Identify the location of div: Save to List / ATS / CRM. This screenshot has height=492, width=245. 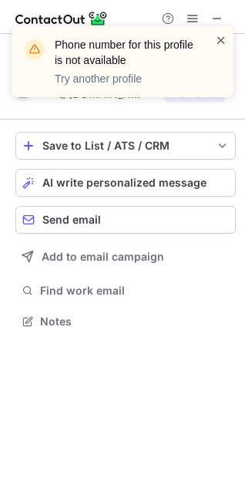
(126, 146).